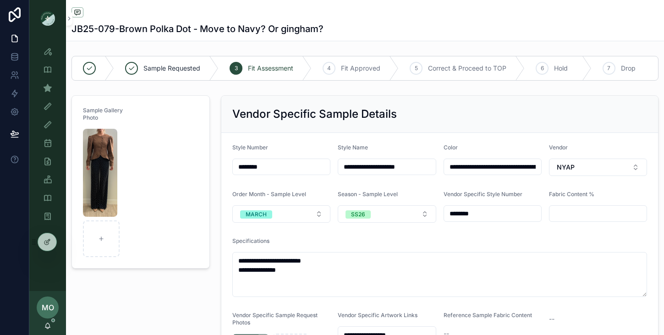 Image resolution: width=664 pixels, height=335 pixels. Describe the element at coordinates (542, 68) in the screenshot. I see `span: 6` at that location.